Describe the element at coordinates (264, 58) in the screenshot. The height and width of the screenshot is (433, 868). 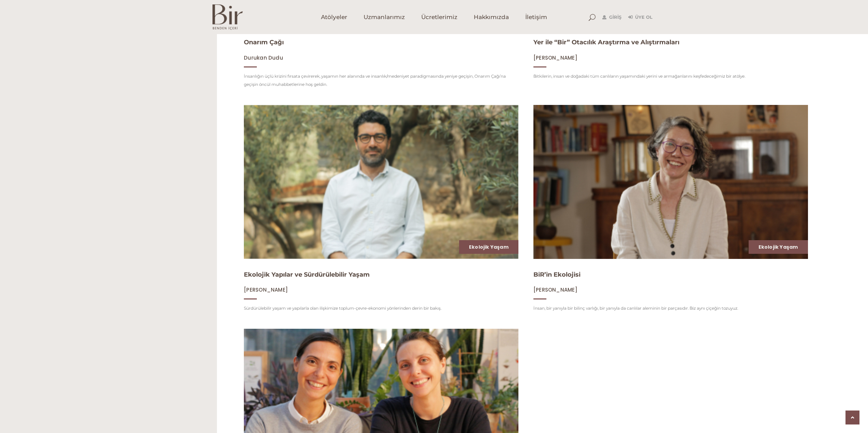
I see `span: Durukan Dudu` at that location.